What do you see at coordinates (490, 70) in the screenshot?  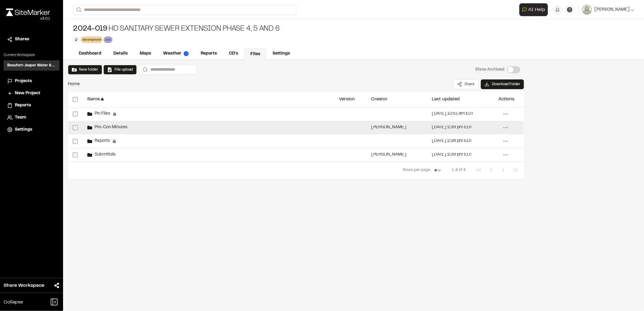 I see `p: Show Archived` at bounding box center [490, 70].